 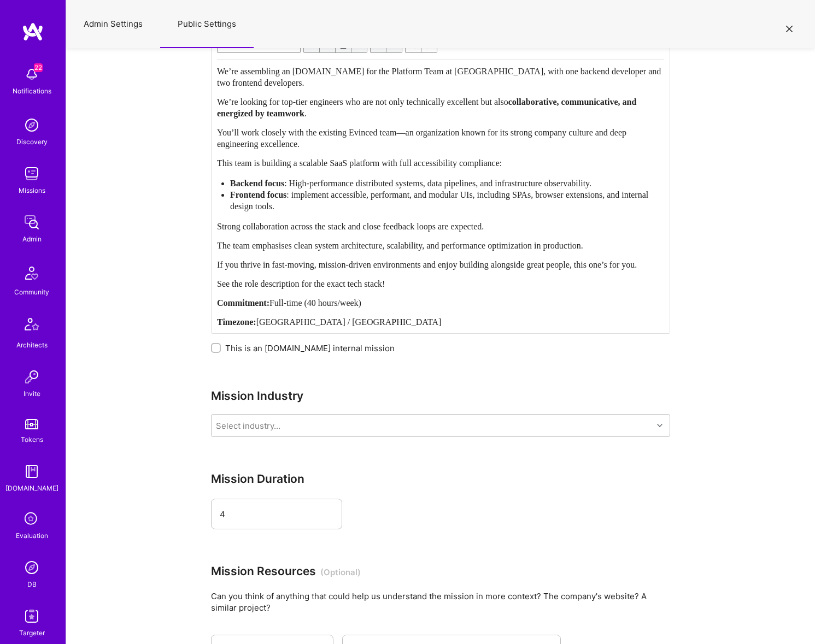 What do you see at coordinates (32, 190) in the screenshot?
I see `div: Missions` at bounding box center [32, 190].